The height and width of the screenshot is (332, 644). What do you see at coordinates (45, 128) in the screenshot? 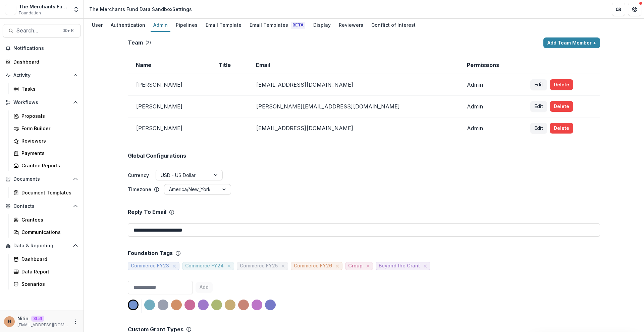
I see `a: Form Builder` at bounding box center [45, 128].